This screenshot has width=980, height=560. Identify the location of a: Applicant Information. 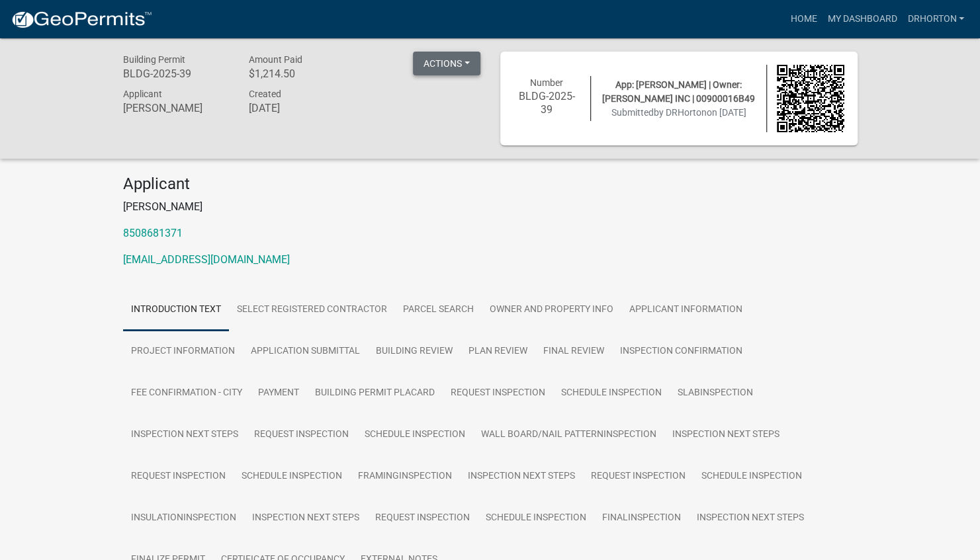
(686, 310).